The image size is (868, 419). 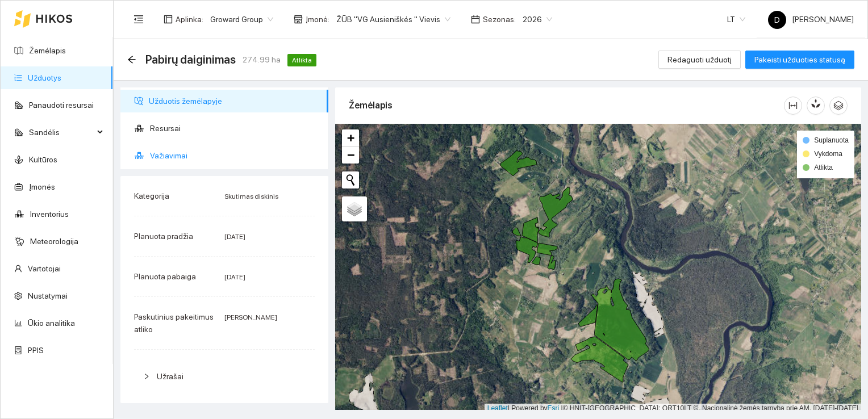 What do you see at coordinates (475, 19) in the screenshot?
I see `span: calendar` at bounding box center [475, 19].